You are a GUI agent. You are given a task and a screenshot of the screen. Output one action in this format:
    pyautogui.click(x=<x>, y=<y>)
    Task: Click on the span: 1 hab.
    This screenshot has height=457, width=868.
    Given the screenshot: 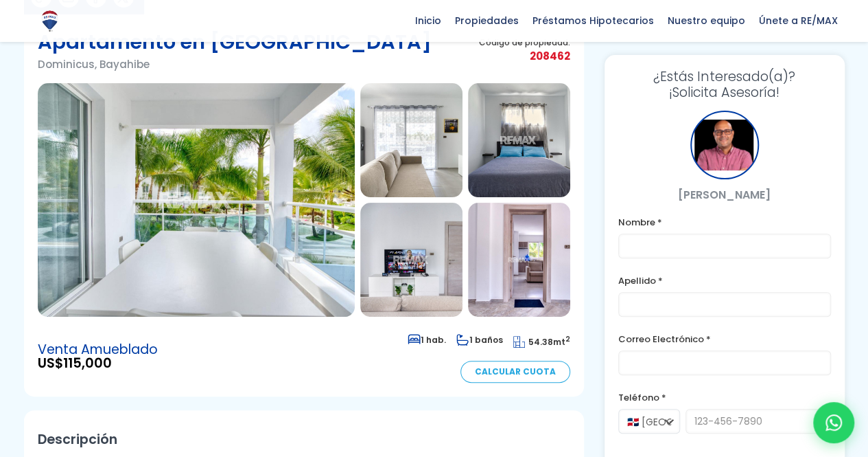 What is the action you would take?
    pyautogui.click(x=427, y=340)
    